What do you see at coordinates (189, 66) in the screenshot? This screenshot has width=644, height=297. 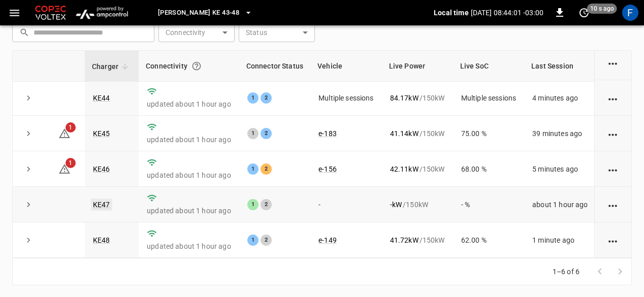 I see `div: Connectivity` at bounding box center [189, 66].